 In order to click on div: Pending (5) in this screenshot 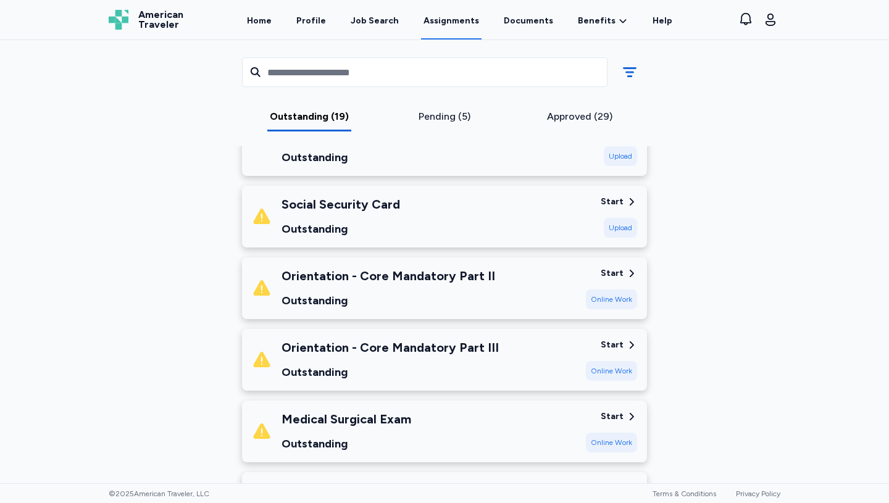, I will do `click(445, 117)`.